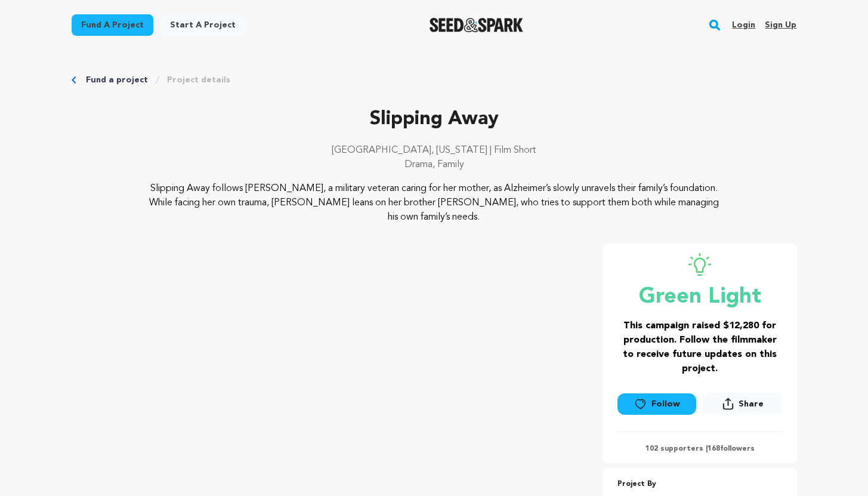 Image resolution: width=868 pixels, height=496 pixels. I want to click on a: Follow, so click(657, 404).